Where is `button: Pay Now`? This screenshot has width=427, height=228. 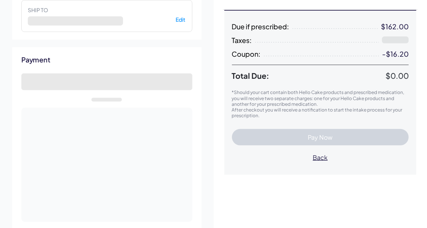 button: Pay Now is located at coordinates (320, 137).